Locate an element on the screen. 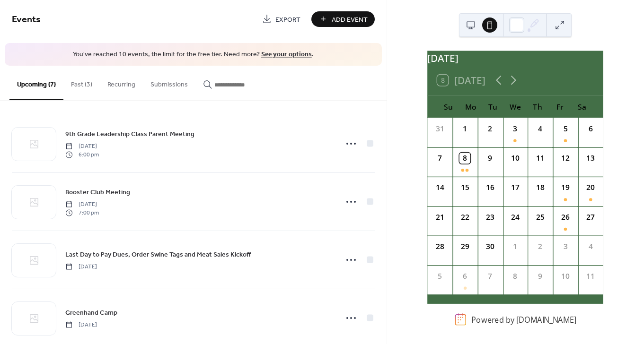 The width and height of the screenshot is (644, 344). div: 12 is located at coordinates (566, 158).